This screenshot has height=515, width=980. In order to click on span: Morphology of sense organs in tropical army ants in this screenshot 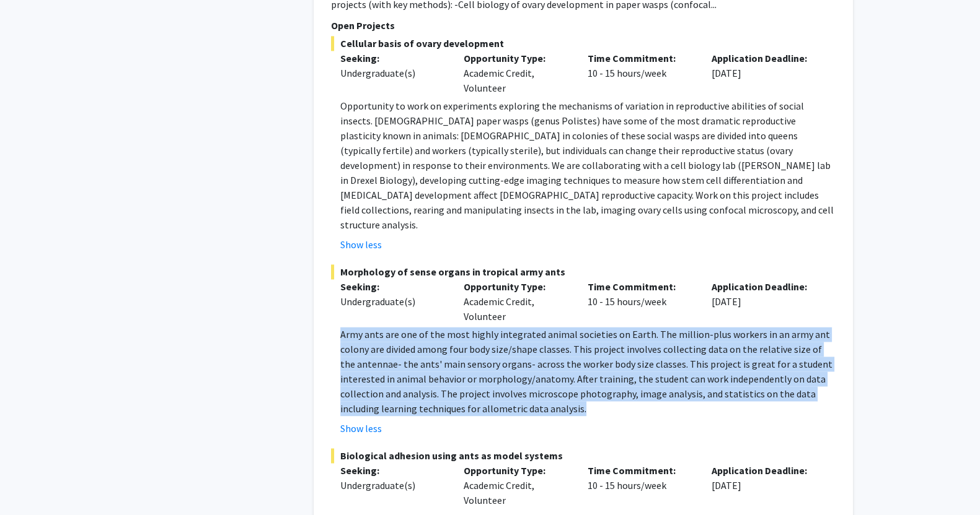, I will do `click(583, 272)`.